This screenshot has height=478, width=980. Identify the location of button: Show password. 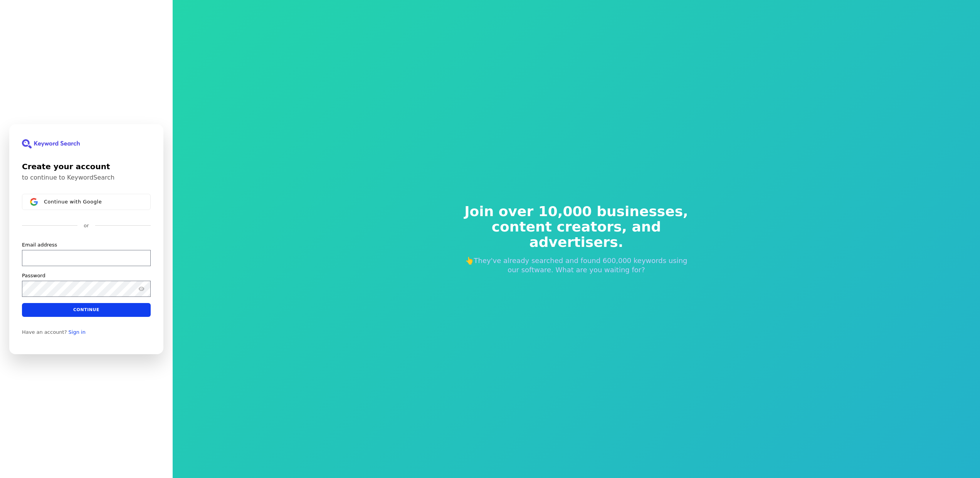
(141, 289).